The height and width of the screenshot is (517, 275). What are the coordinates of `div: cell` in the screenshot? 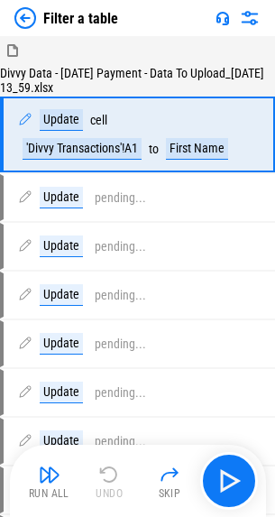 It's located at (98, 120).